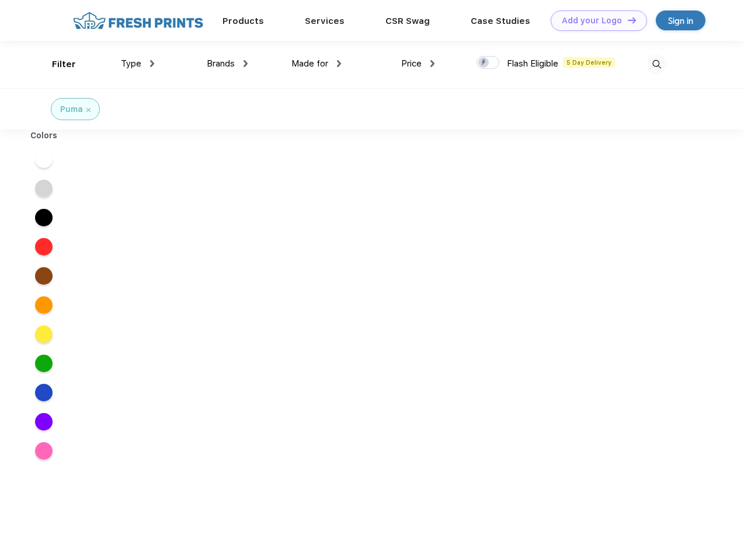 The image size is (744, 560). What do you see at coordinates (408, 21) in the screenshot?
I see `a: CSR Swag` at bounding box center [408, 21].